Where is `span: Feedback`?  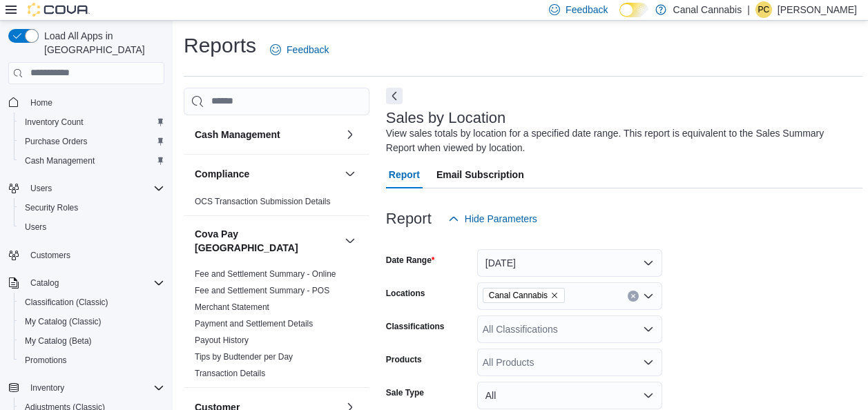 span: Feedback is located at coordinates (307, 50).